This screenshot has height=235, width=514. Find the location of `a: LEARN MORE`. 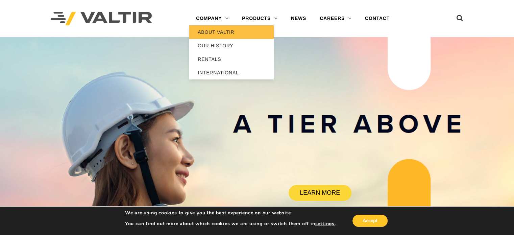

a: LEARN MORE is located at coordinates (320, 193).